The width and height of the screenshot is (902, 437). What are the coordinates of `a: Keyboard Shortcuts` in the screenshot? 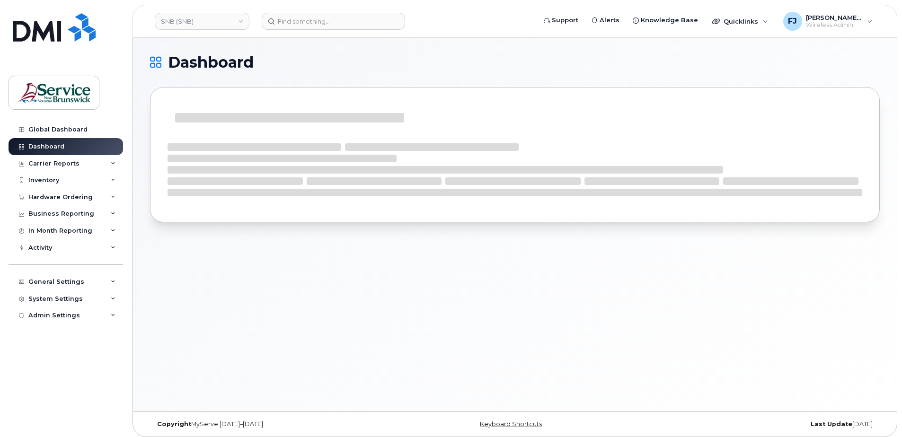 It's located at (510, 424).